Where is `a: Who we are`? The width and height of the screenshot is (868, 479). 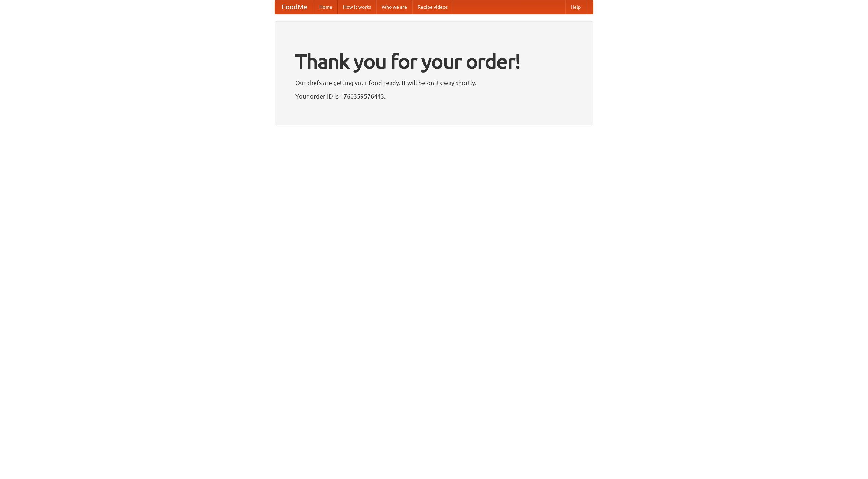
a: Who we are is located at coordinates (394, 7).